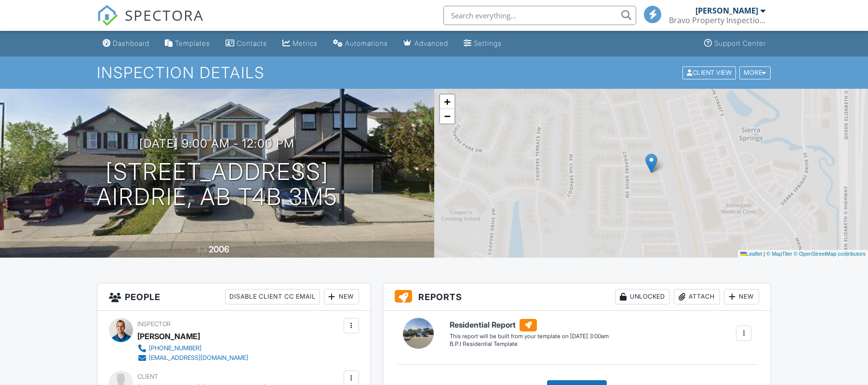 The image size is (868, 385). What do you see at coordinates (577, 297) in the screenshot?
I see `h3: Reports` at bounding box center [577, 297].